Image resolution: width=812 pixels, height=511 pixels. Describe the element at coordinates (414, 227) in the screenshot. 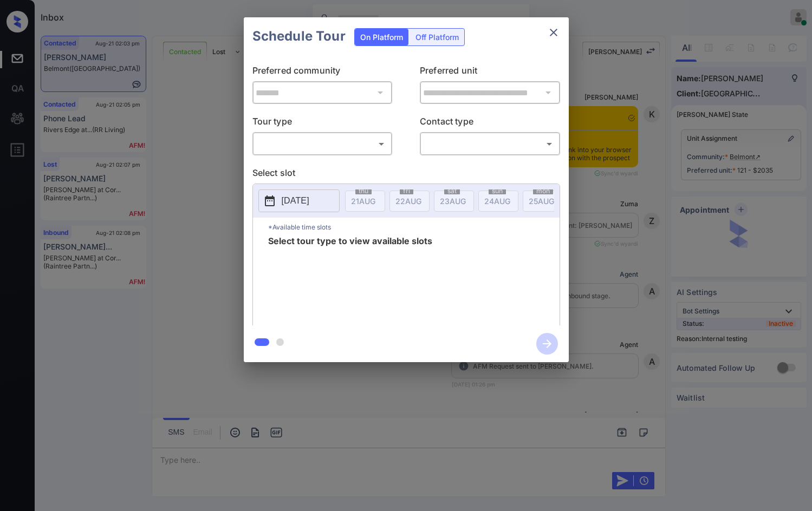

I see `p: *Available time slots` at that location.